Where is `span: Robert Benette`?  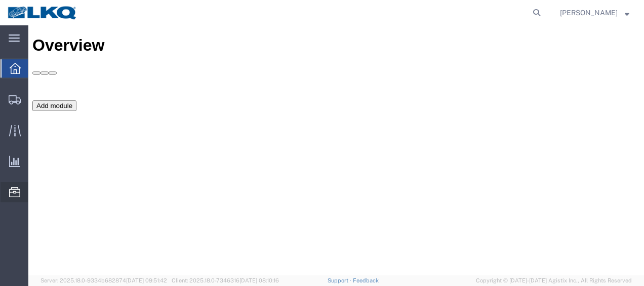
span: Robert Benette is located at coordinates (589, 13).